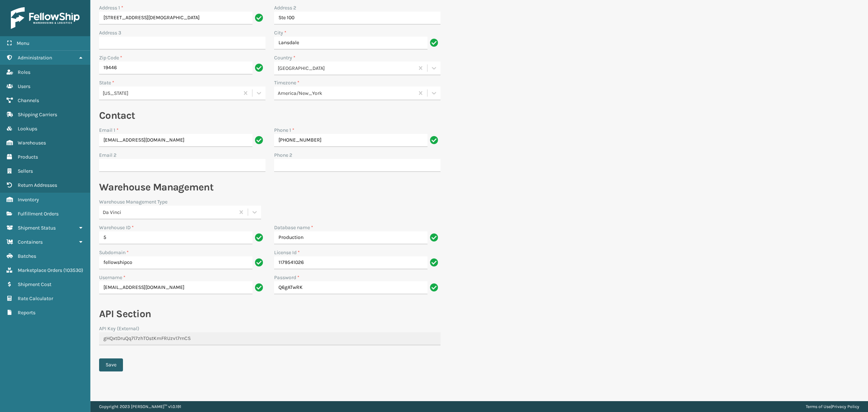 The image size is (868, 412). What do you see at coordinates (35, 57) in the screenshot?
I see `span: Administration` at bounding box center [35, 57].